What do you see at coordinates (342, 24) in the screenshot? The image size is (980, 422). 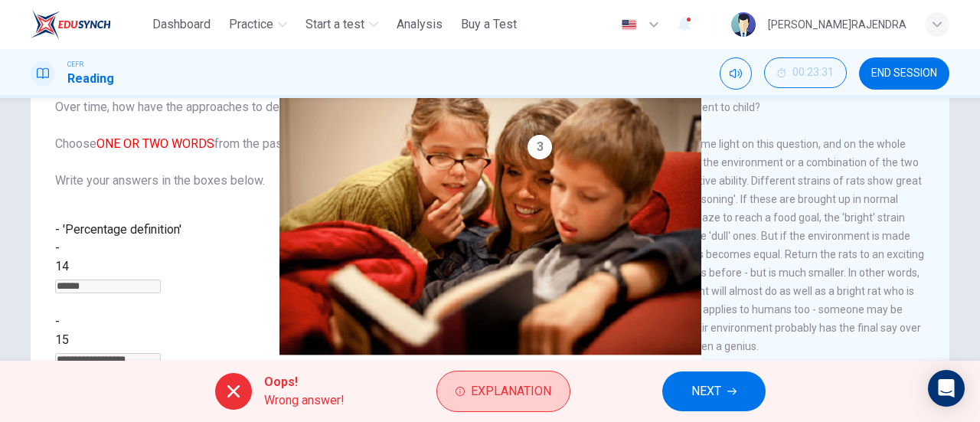 I see `button: Start a test` at bounding box center [342, 24].